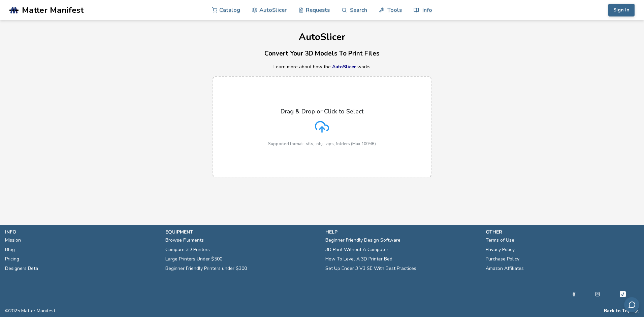 This screenshot has height=317, width=644. What do you see at coordinates (322, 144) in the screenshot?
I see `p: Supported format: .stls, .obj, .zips, folders (Max 100MB)` at bounding box center [322, 144].